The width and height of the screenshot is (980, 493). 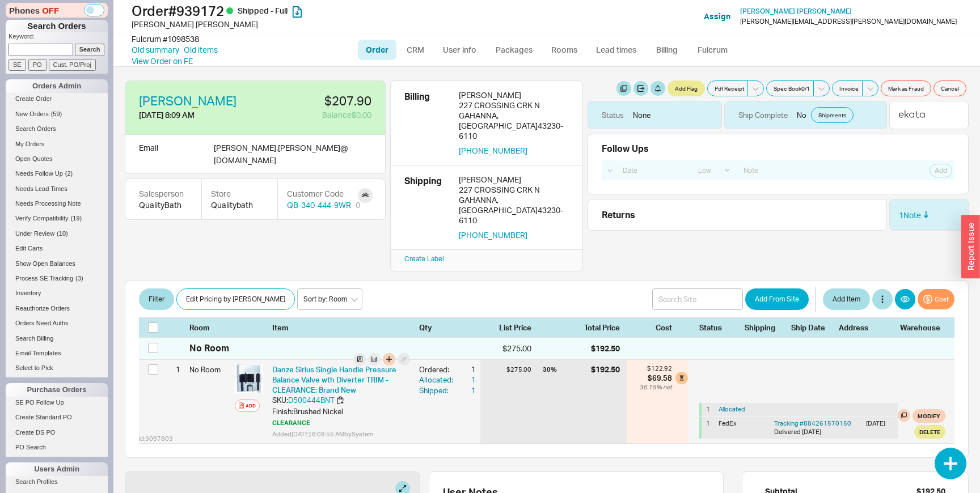 I want to click on div: Phones, so click(x=57, y=10).